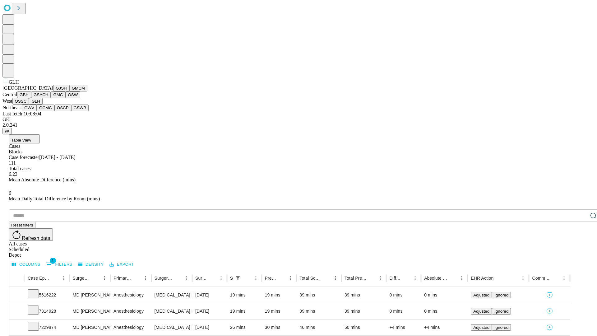 This screenshot has height=336, width=597. Describe the element at coordinates (232, 278) in the screenshot. I see `div: Scheduled In Room Duration` at that location.